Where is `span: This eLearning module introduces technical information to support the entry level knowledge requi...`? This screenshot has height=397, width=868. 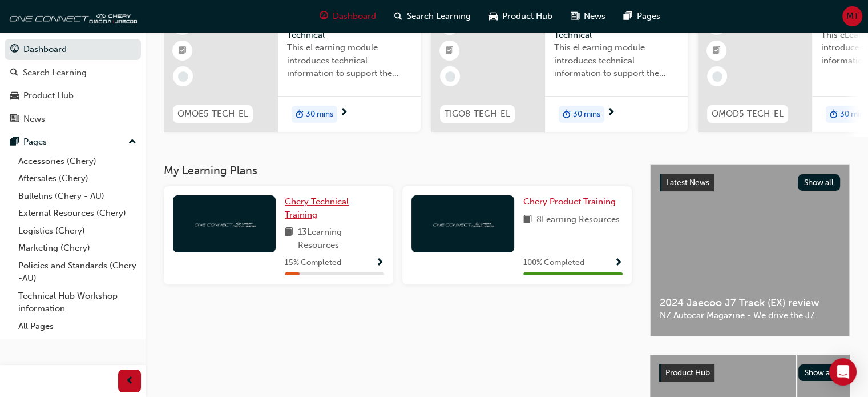 span: This eLearning module introduces technical information to support the entry level knowledge requi... is located at coordinates (616, 60).